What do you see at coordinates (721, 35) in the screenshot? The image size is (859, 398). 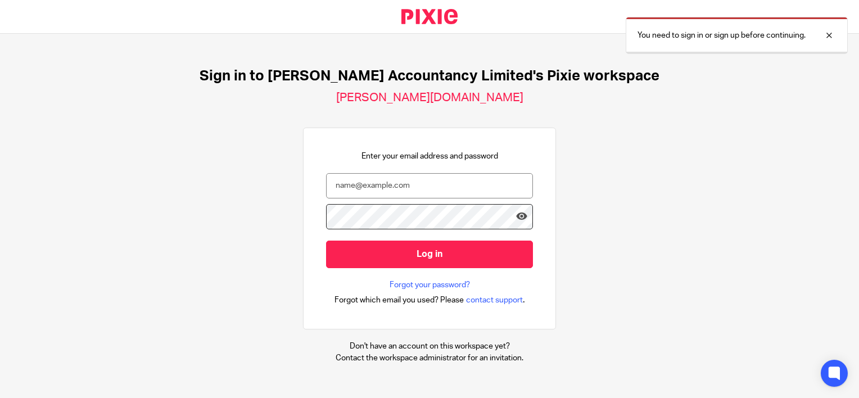 I see `p: You need to sign in or sign up before continuing.` at bounding box center [721, 35].